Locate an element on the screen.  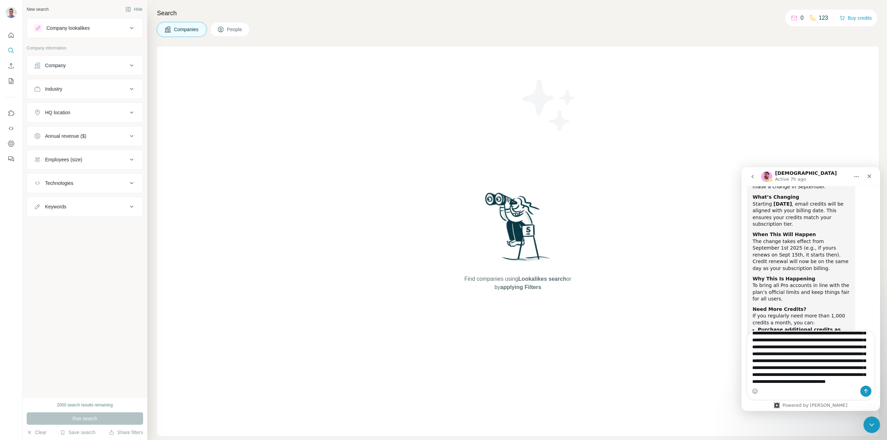
button: Industry is located at coordinates (85, 89).